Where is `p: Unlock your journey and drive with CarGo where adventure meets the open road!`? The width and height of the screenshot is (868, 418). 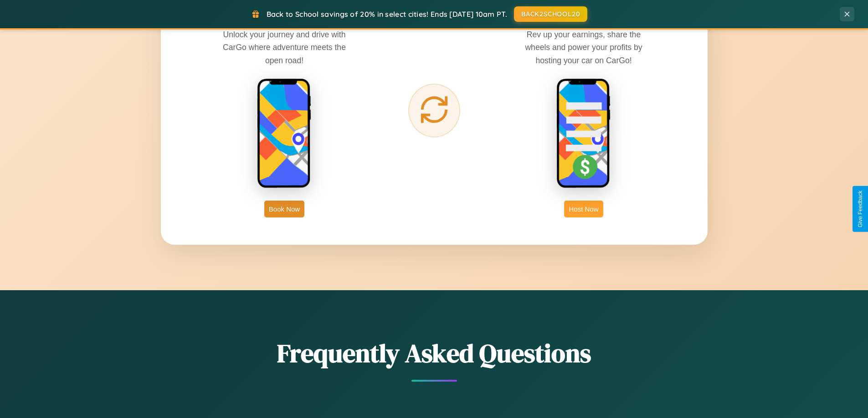
p: Unlock your journey and drive with CarGo where adventure meets the open road! is located at coordinates (284, 48).